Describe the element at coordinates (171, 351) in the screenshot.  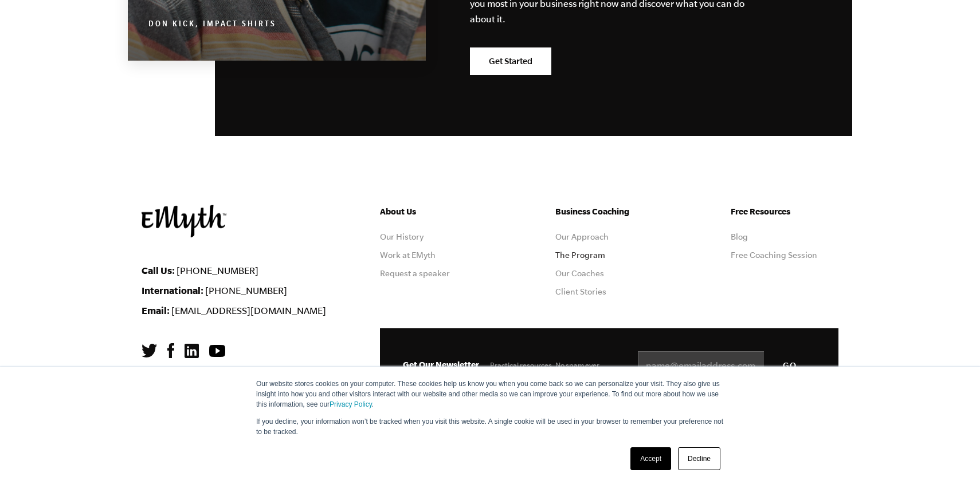
I see `img: Facebook` at that location.